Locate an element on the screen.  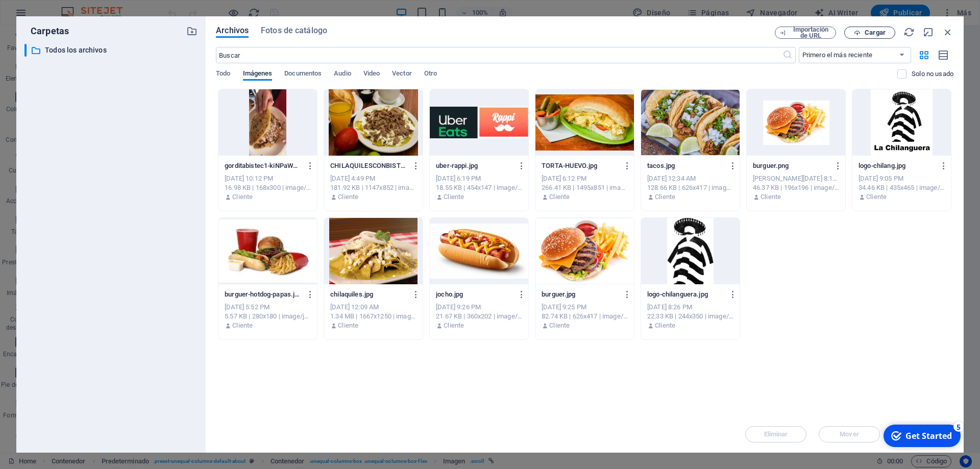
i: Minimizar is located at coordinates (929, 32).